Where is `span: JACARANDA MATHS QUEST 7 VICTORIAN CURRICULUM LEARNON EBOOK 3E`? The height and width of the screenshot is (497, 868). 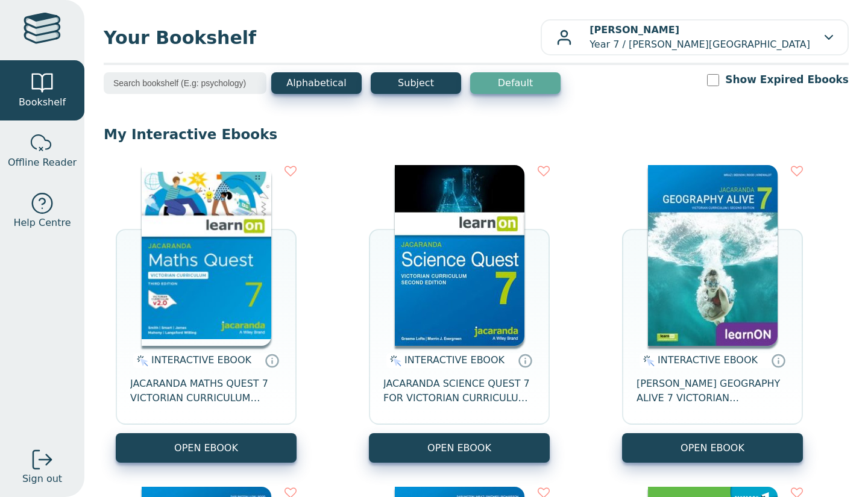
span: JACARANDA MATHS QUEST 7 VICTORIAN CURRICULUM LEARNON EBOOK 3E is located at coordinates (206, 391).